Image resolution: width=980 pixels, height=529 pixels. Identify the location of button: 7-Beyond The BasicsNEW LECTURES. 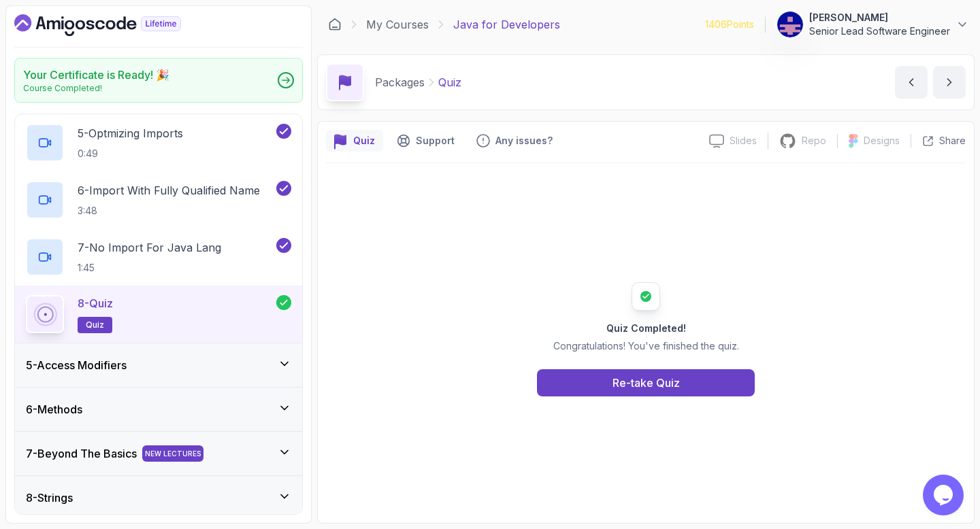
(158, 453).